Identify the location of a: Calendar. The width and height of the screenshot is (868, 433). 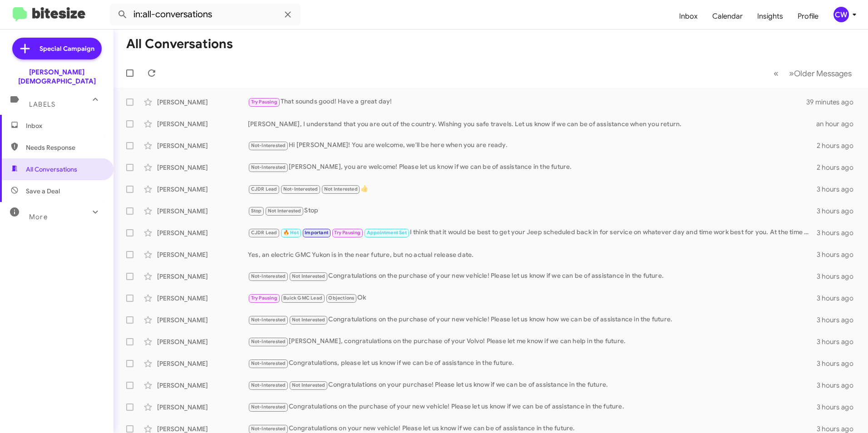
(727, 16).